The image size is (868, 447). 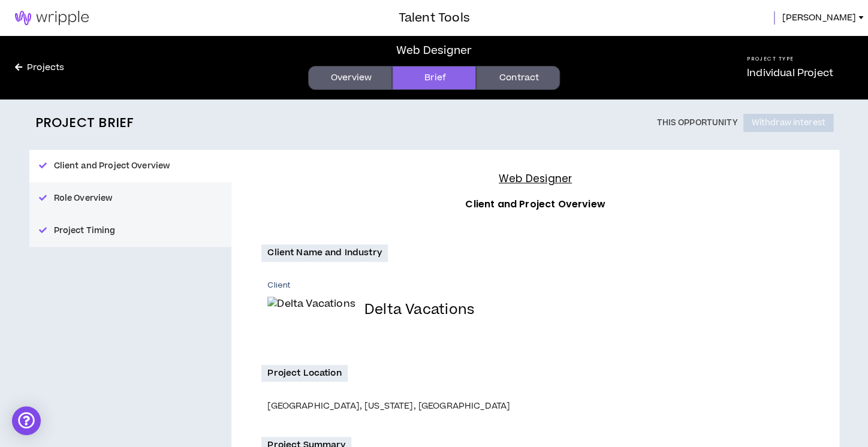 What do you see at coordinates (518, 78) in the screenshot?
I see `a: Contract` at bounding box center [518, 78].